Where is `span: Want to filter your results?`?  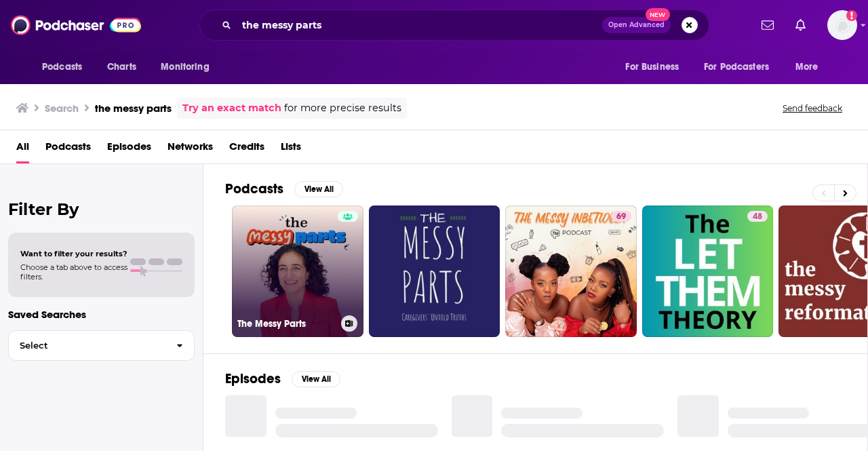 span: Want to filter your results? is located at coordinates (74, 254).